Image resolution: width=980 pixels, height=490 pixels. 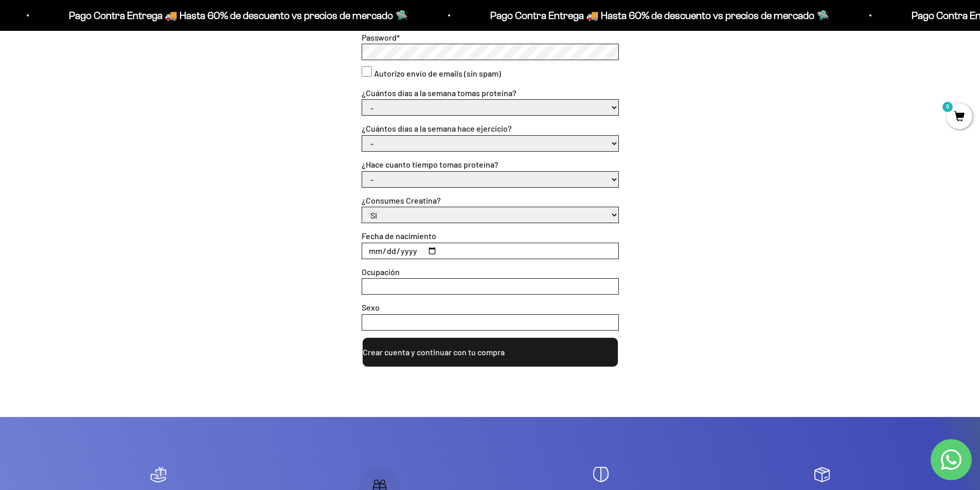 I want to click on label: Sexo, so click(x=371, y=307).